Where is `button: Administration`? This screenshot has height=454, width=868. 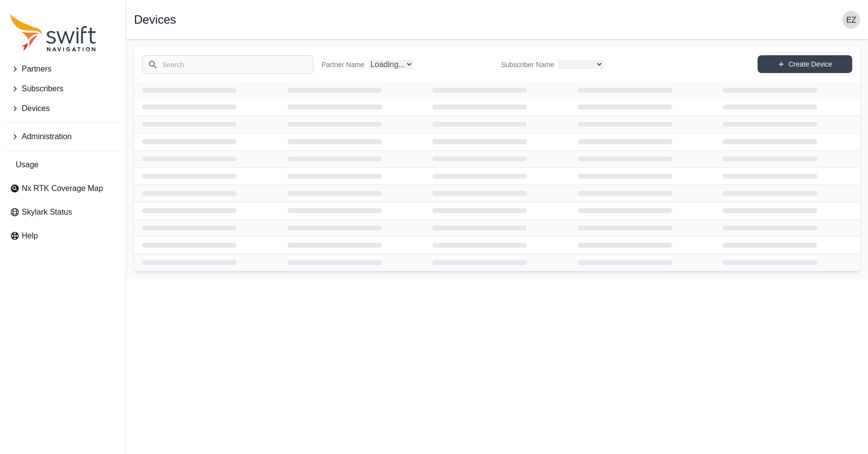 button: Administration is located at coordinates (63, 137).